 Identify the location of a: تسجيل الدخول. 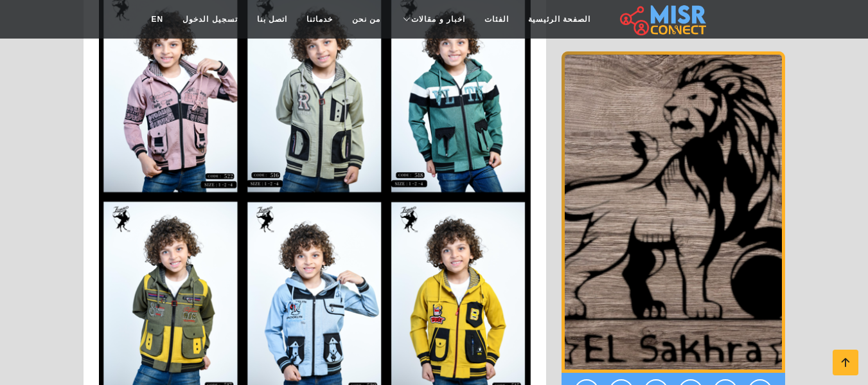
(209, 20).